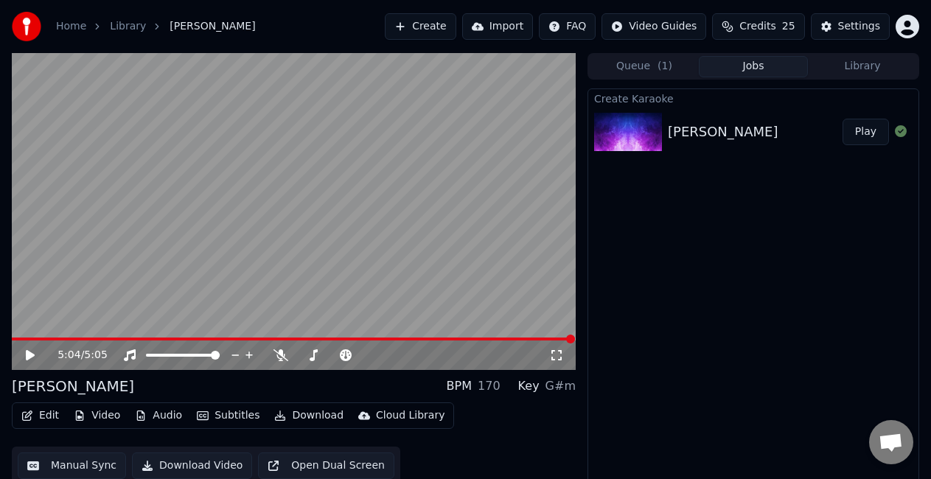 This screenshot has width=931, height=479. What do you see at coordinates (859, 27) in the screenshot?
I see `div: Settings` at bounding box center [859, 27].